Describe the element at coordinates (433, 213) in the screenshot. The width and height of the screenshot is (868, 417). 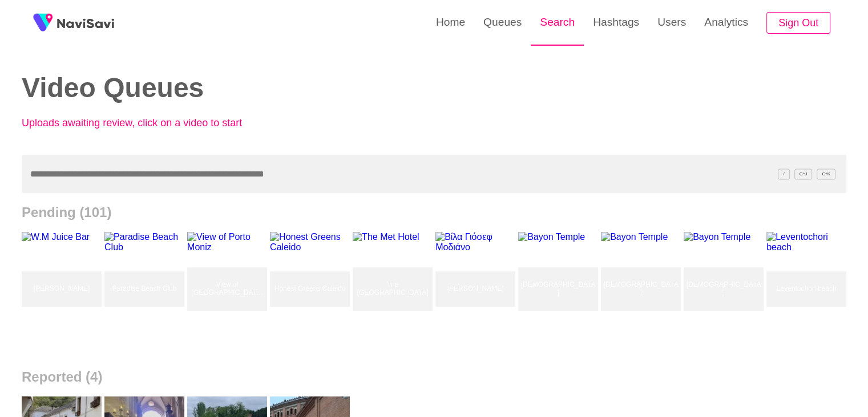
I see `h2: Pending (101)` at that location.